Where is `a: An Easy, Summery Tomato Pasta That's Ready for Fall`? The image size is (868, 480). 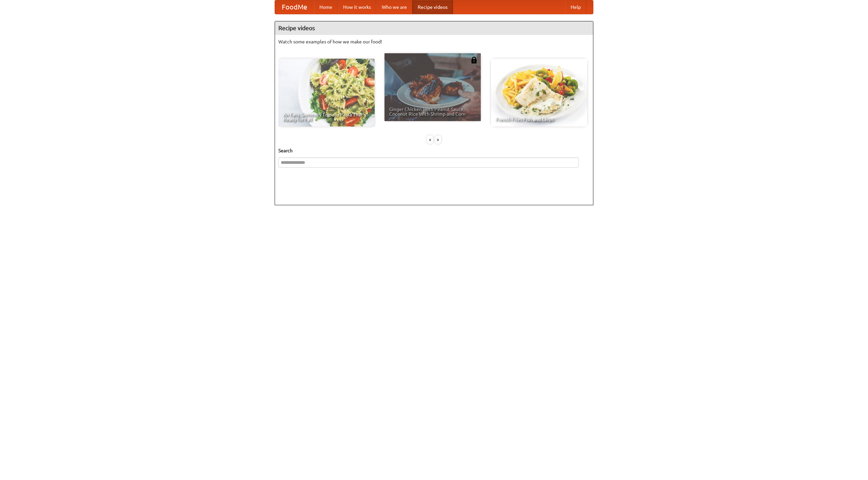
a: An Easy, Summery Tomato Pasta That's Ready for Fall is located at coordinates (326, 93).